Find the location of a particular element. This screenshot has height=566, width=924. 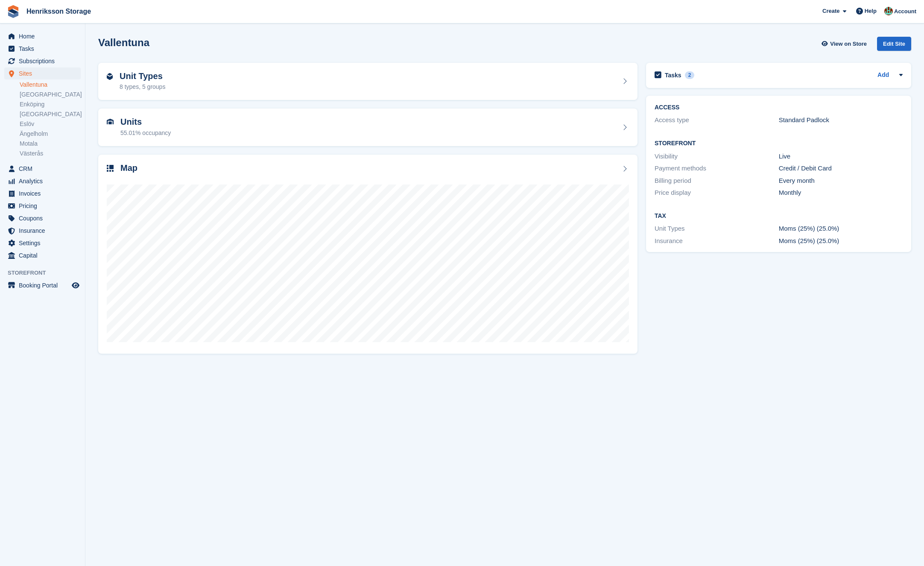

a: View on Store is located at coordinates (845, 44).